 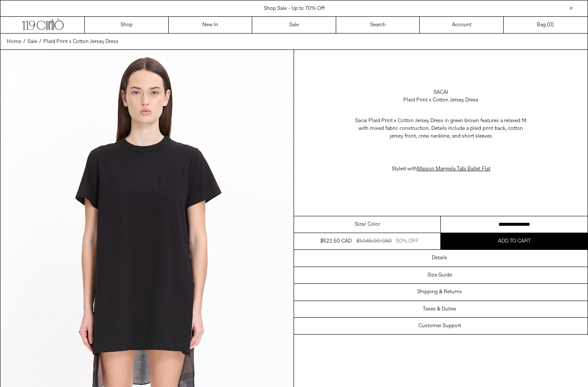 What do you see at coordinates (294, 9) in the screenshot?
I see `span: Shop Sale - Up to 70% Off` at bounding box center [294, 9].